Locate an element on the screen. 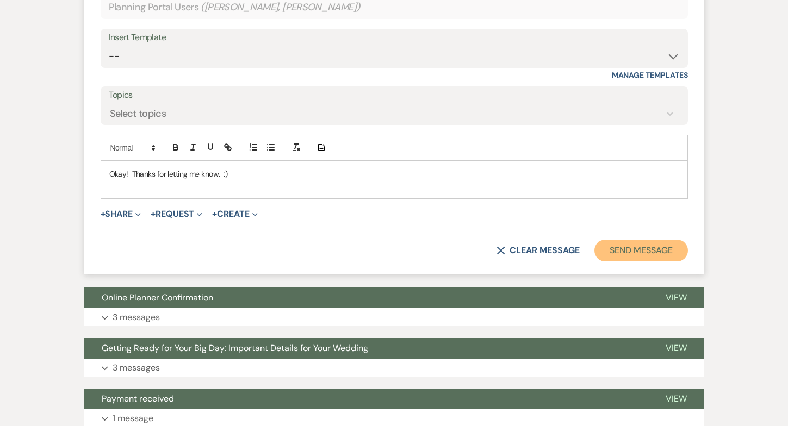 This screenshot has height=426, width=788. div: Insert Template is located at coordinates (394, 38).